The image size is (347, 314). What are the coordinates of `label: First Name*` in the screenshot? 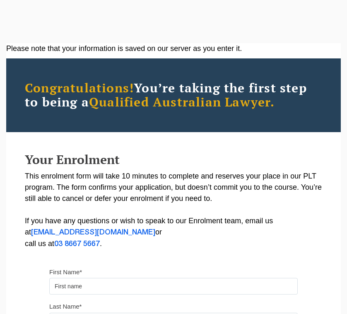 It's located at (65, 272).